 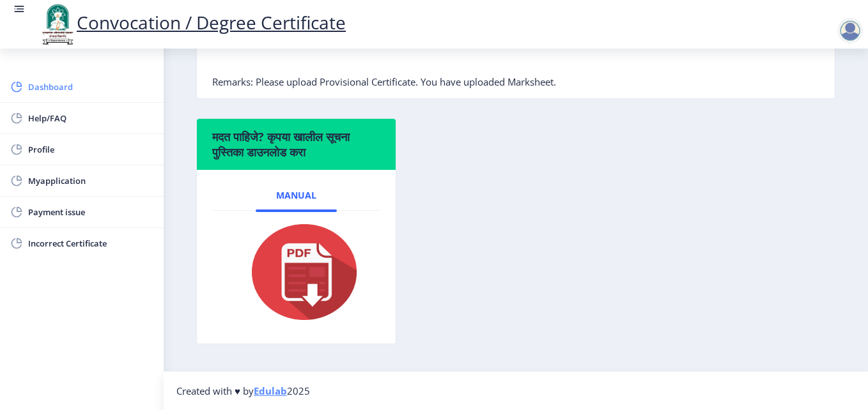 I want to click on span: Remarks: Please upload Provisional Certificate. You have uploaded Marksheet., so click(x=384, y=81).